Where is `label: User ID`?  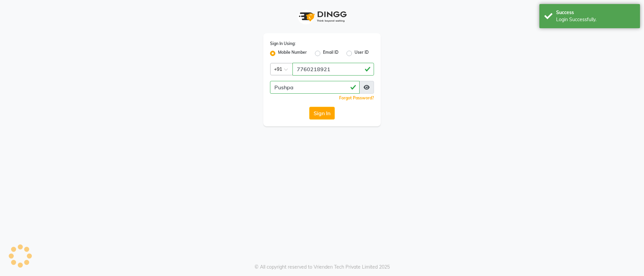 label: User ID is located at coordinates (361, 53).